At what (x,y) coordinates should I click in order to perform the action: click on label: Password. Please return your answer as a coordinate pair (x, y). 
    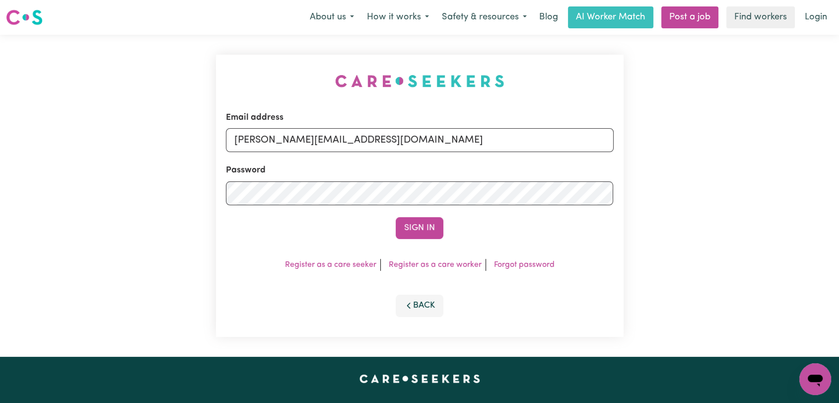
    Looking at the image, I should click on (246, 170).